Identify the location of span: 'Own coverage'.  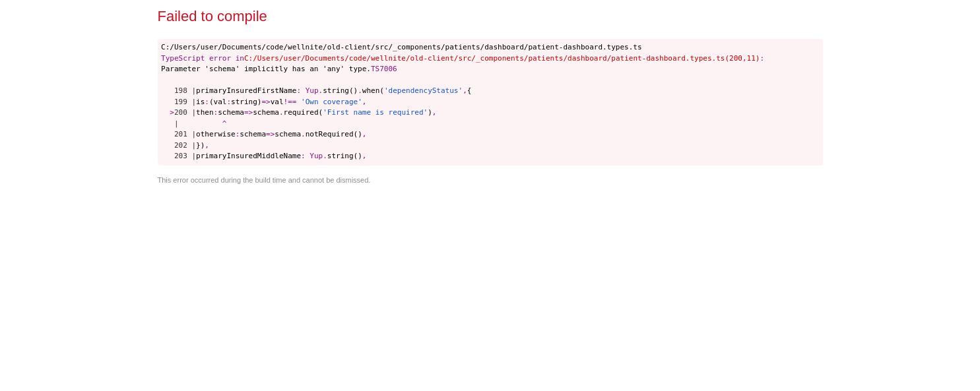
(332, 102).